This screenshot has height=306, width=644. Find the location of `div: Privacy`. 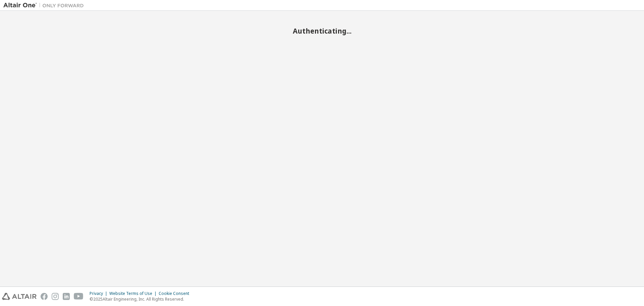

div: Privacy is located at coordinates (99, 294).